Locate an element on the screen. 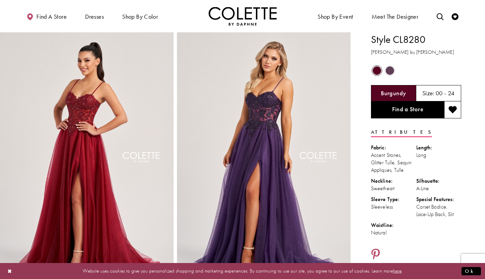 This screenshot has height=279, width=485. span: Size: is located at coordinates (428, 93).